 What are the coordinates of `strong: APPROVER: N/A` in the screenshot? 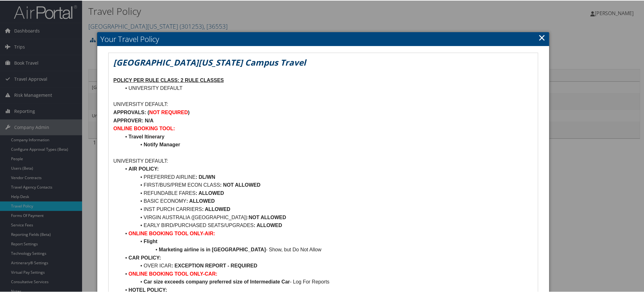 It's located at (133, 120).